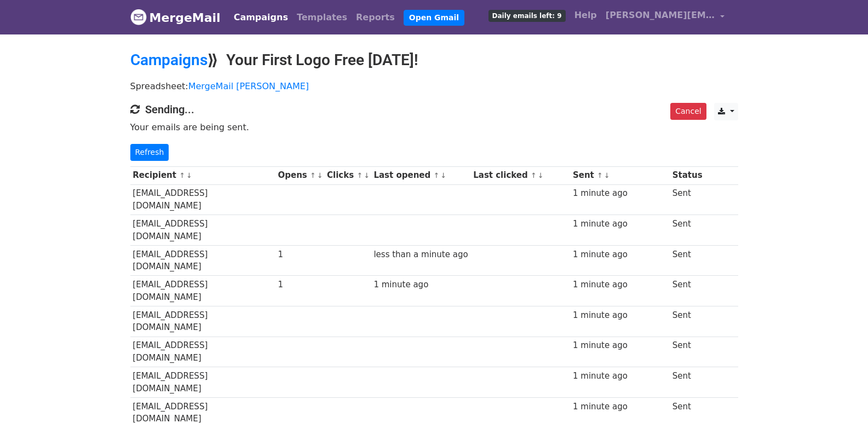 This screenshot has height=423, width=868. Describe the element at coordinates (138, 17) in the screenshot. I see `img: MergeMail logo` at that location.